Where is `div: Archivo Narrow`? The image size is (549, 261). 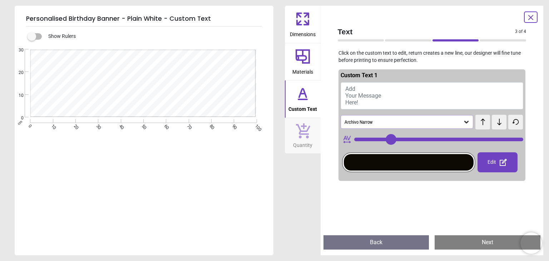 div: Archivo Narrow is located at coordinates (403, 122).